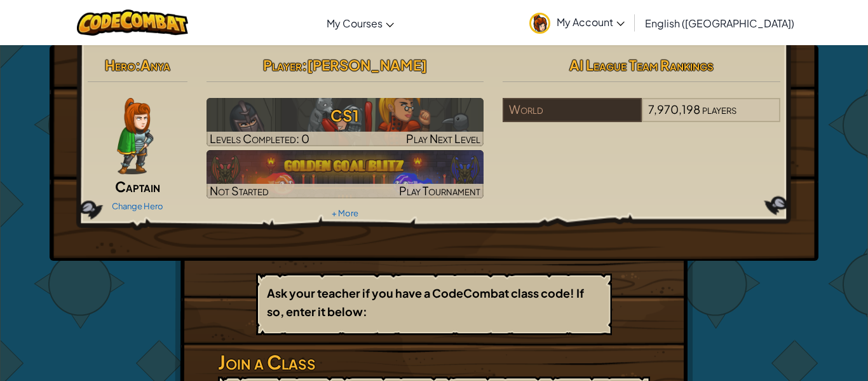  Describe the element at coordinates (425, 302) in the screenshot. I see `b: Ask your teacher if you have a CodeCombat class code! If so, enter it below:` at that location.